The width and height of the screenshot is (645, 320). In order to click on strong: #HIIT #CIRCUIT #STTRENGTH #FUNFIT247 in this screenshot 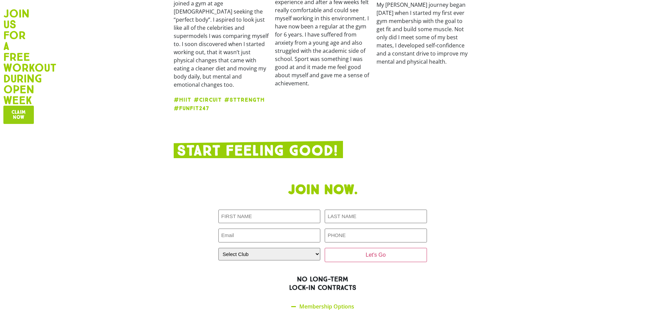, I will do `click(219, 104)`.